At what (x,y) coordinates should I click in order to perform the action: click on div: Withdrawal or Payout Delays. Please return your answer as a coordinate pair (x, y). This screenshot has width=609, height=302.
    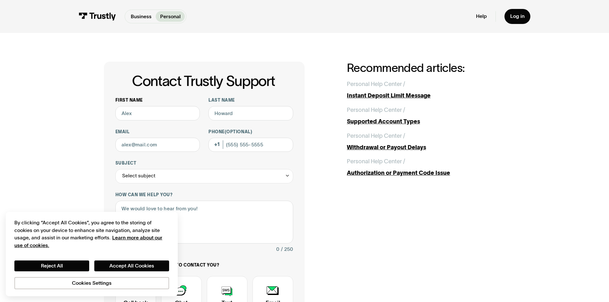
    Looking at the image, I should click on (426, 147).